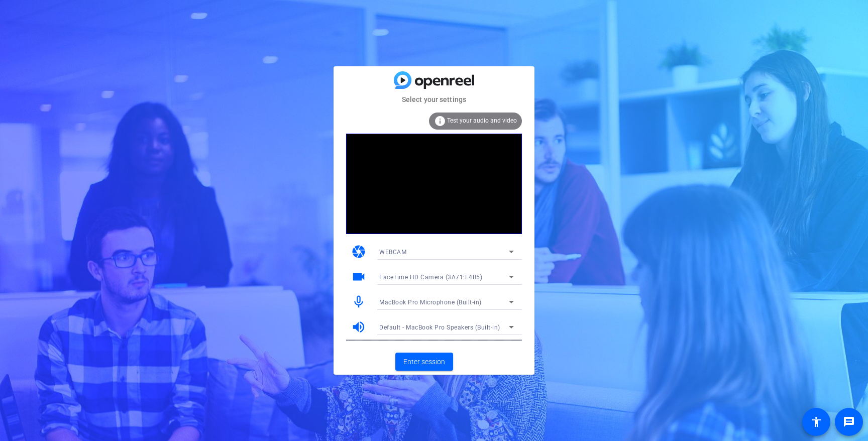 This screenshot has height=441, width=868. I want to click on mat-card-subtitle: Select your settings, so click(434, 99).